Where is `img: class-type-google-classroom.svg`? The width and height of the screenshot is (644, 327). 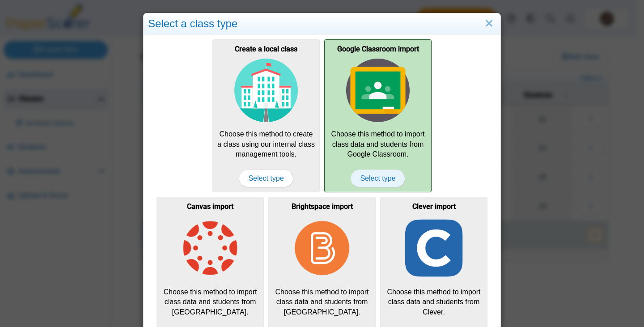
img: class-type-google-classroom.svg is located at coordinates (378, 91).